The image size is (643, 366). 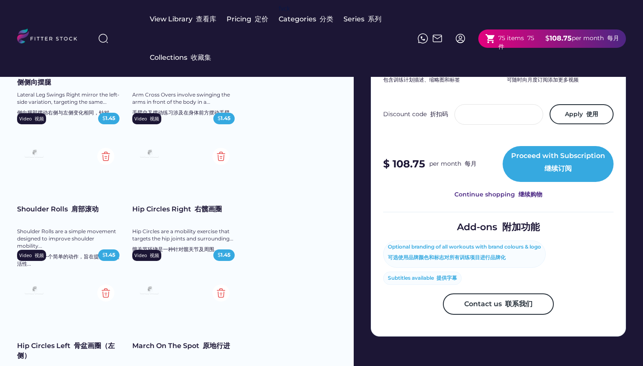 What do you see at coordinates (51, 37) in the screenshot?
I see `img: LOGO.svg` at bounding box center [51, 37].